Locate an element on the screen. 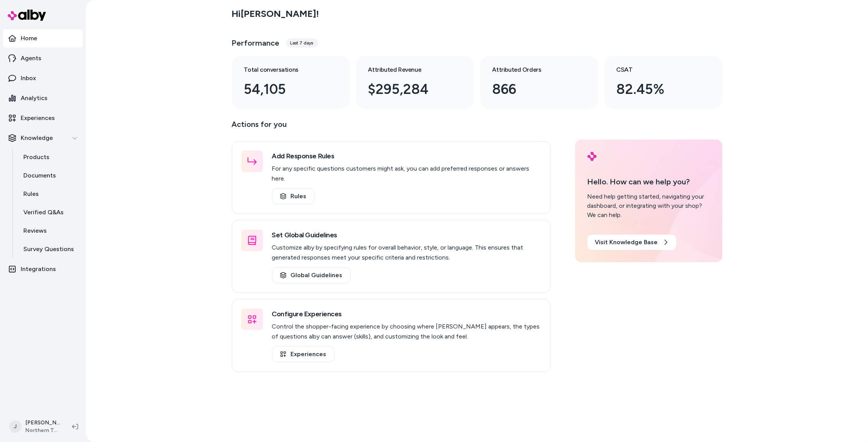 Image resolution: width=868 pixels, height=442 pixels. a: Agents is located at coordinates (43, 58).